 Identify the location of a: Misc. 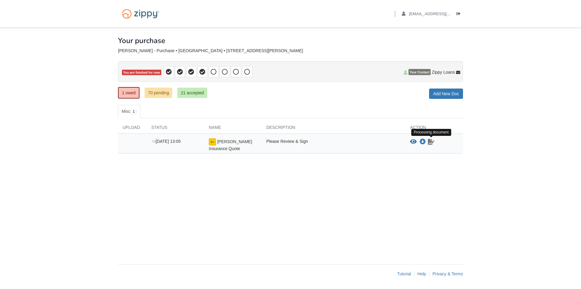
(129, 111).